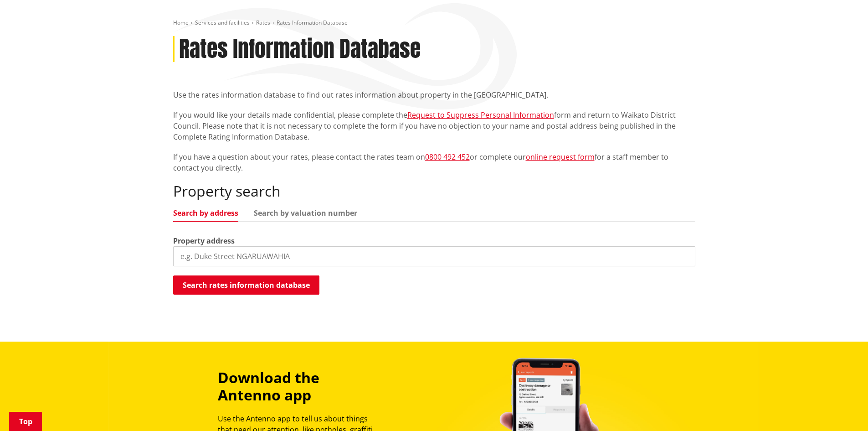  What do you see at coordinates (300, 49) in the screenshot?
I see `h1: Rates Information Database` at bounding box center [300, 49].